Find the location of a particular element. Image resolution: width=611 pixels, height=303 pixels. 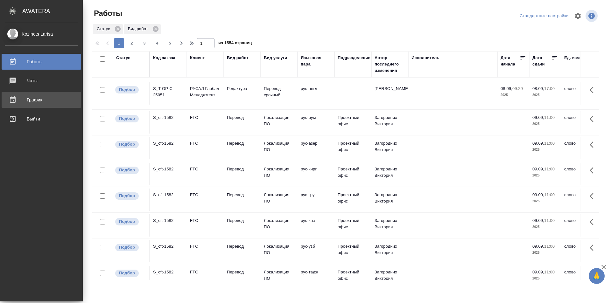

span: 3 is located at coordinates (144, 43).